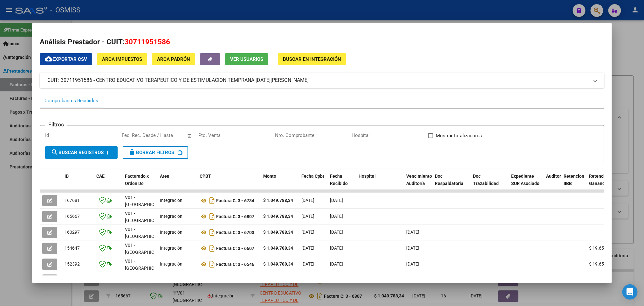  I want to click on h2: Análisis Prestador - CUIT:, so click(322, 42).